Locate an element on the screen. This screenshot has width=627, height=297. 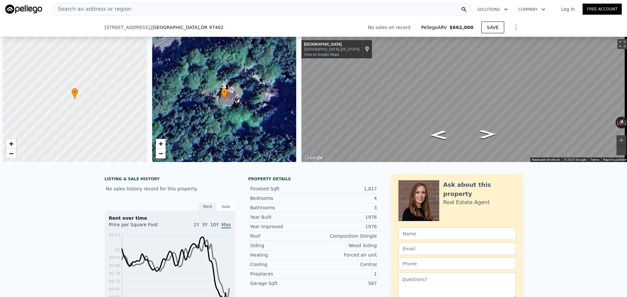
div: Composition Shingle is located at coordinates (345, 236).